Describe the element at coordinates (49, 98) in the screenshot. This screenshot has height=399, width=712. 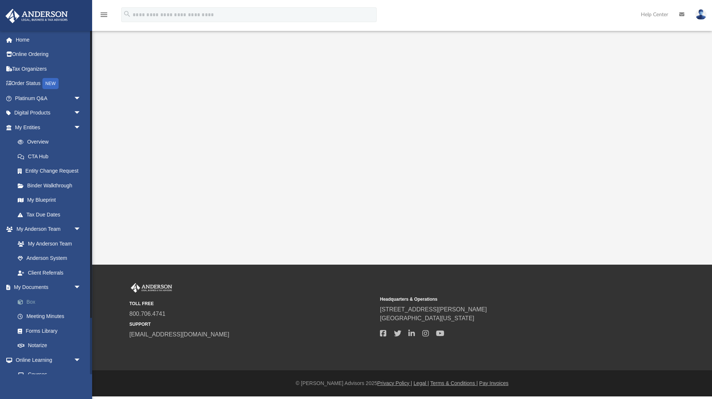
I see `a: Platinum Q&Aarrow_drop_down` at that location.